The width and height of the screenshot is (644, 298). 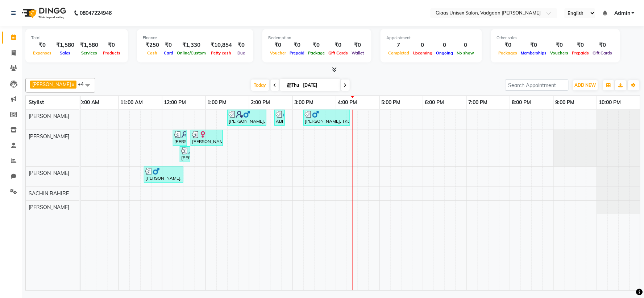 I want to click on span: Admin, so click(x=622, y=13).